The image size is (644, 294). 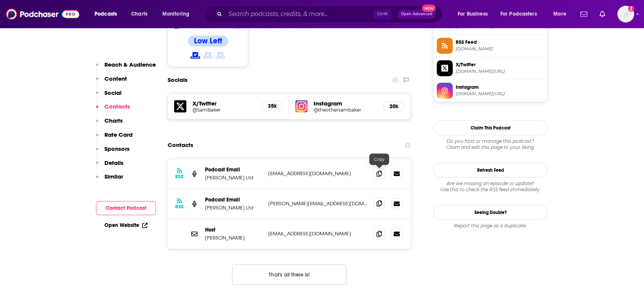 I want to click on button: Show profile menu, so click(x=626, y=14).